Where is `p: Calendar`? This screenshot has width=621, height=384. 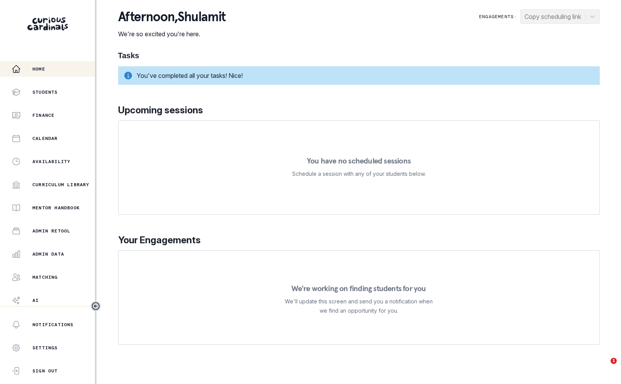
p: Calendar is located at coordinates (45, 138).